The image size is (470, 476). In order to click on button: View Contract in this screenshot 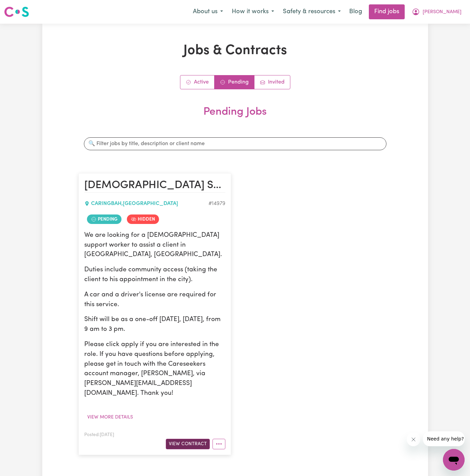, I will do `click(188, 444)`.